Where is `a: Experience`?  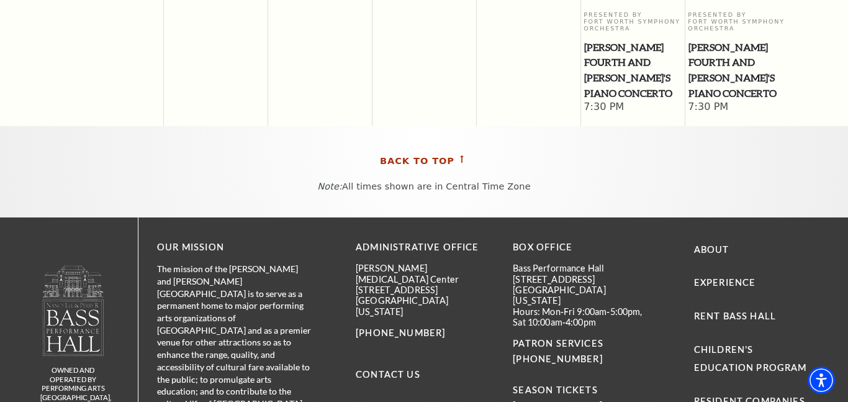 a: Experience is located at coordinates (725, 282).